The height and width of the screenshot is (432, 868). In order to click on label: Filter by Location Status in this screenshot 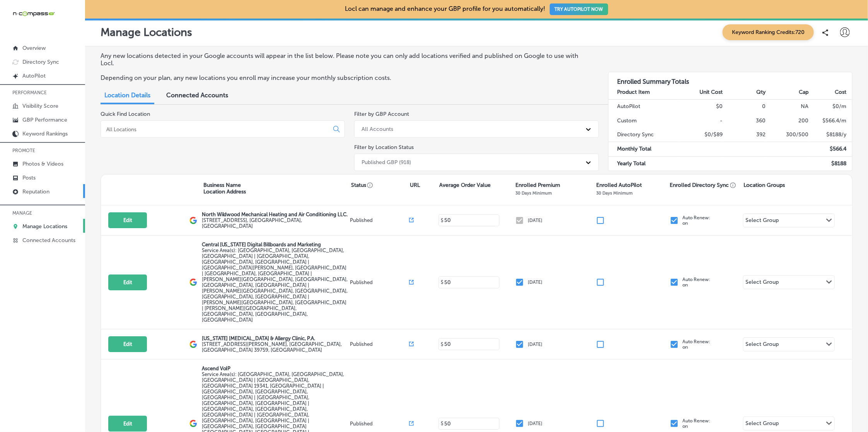, I will do `click(384, 147)`.